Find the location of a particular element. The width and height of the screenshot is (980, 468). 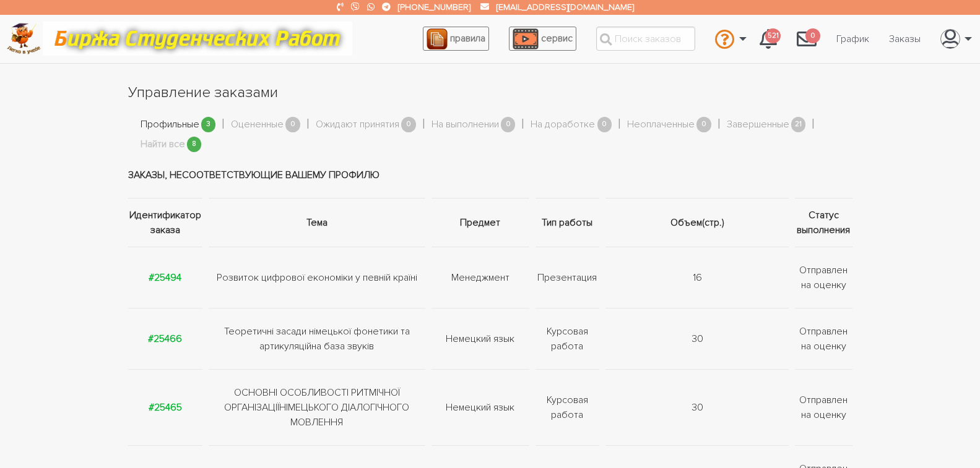

a: Найти все is located at coordinates (162, 145).